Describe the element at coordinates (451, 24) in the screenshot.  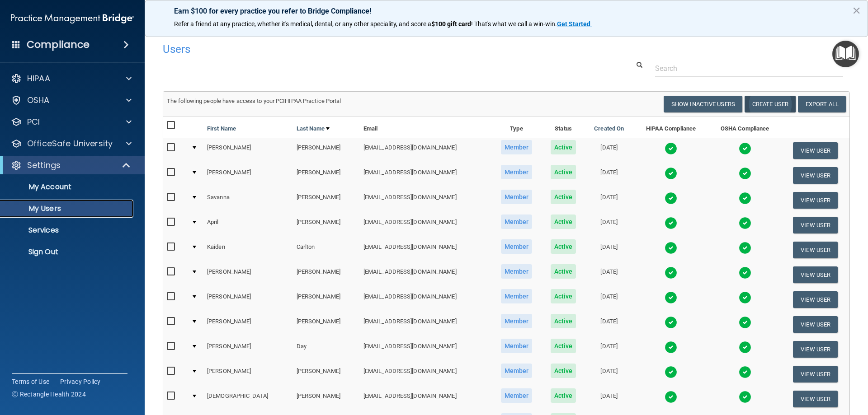
I see `strong: $100 gift card` at that location.